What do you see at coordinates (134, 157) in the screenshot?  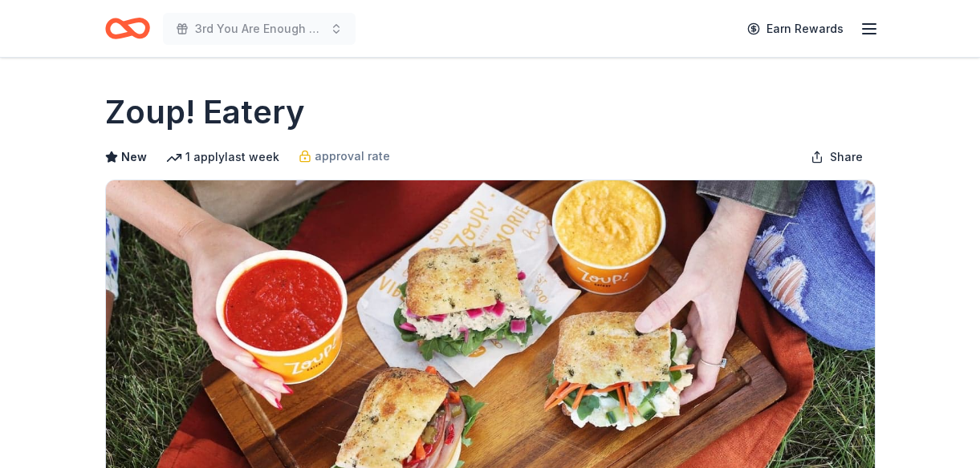 I see `span: New` at bounding box center [134, 157].